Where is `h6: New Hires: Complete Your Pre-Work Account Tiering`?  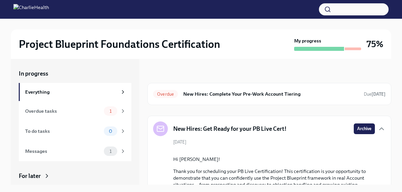
h6: New Hires: Complete Your Pre-Work Account Tiering is located at coordinates (271, 94).